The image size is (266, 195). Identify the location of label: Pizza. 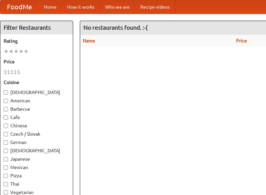
(37, 175).